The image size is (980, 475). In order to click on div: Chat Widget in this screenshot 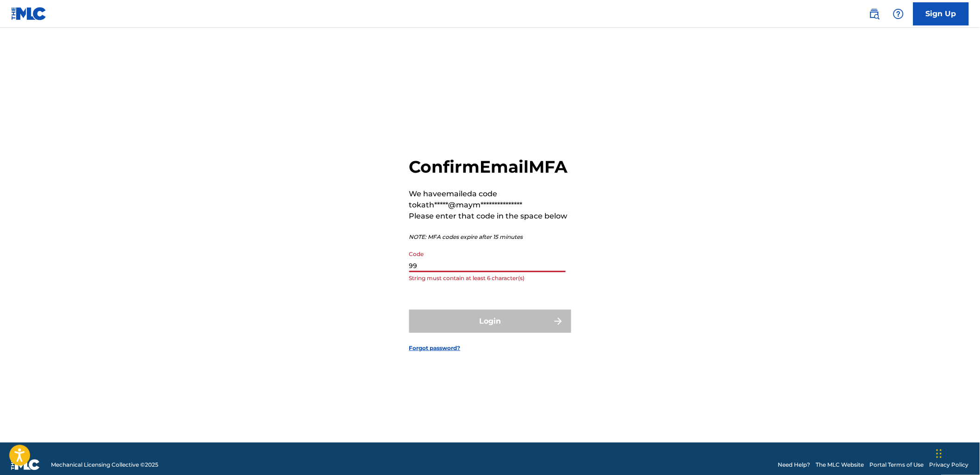, I will do `click(956, 453)`.